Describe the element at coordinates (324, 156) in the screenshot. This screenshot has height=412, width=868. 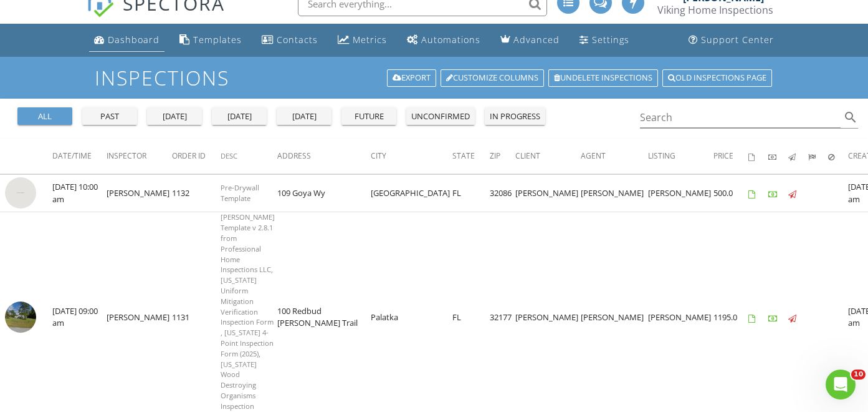
I see `th: Address: Not sorted.` at that location.